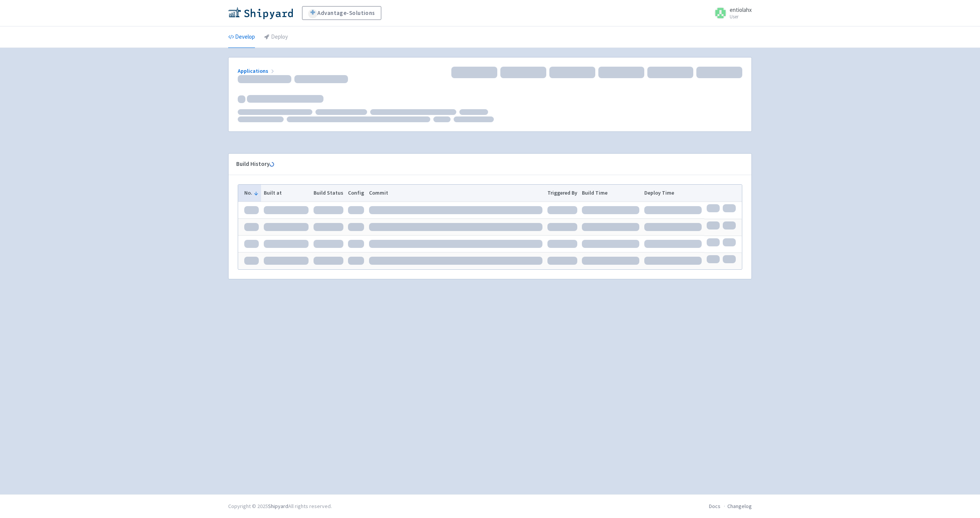 The width and height of the screenshot is (980, 518). Describe the element at coordinates (456, 193) in the screenshot. I see `th: Commit` at that location.